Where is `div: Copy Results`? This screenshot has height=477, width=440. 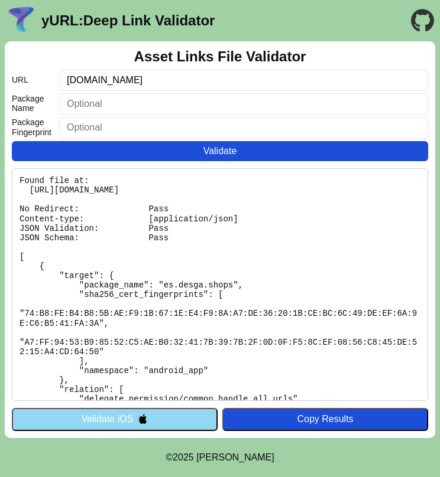 div: Copy Results is located at coordinates (325, 419).